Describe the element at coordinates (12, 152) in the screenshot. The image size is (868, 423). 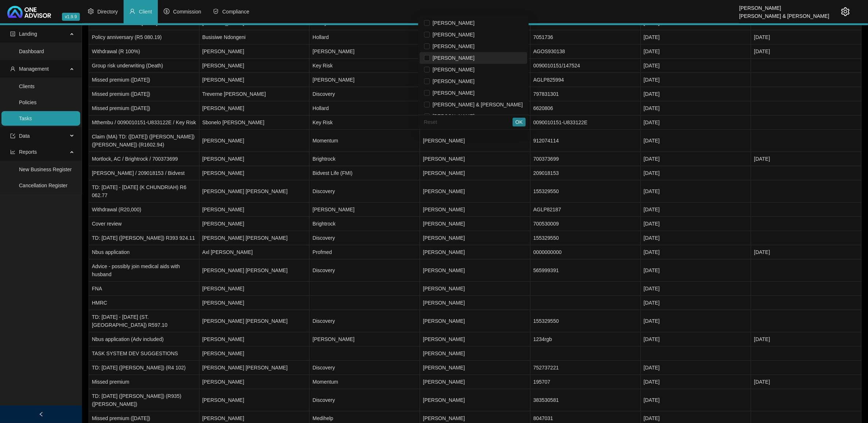
I see `span: line-chart` at that location.